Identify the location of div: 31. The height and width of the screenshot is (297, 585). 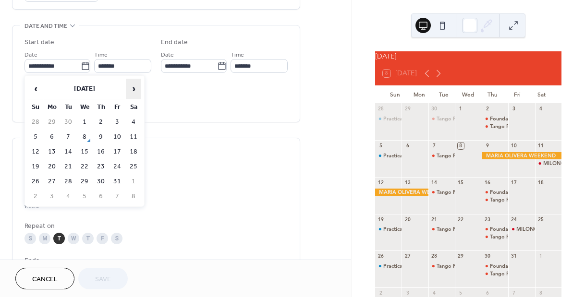
(514, 257).